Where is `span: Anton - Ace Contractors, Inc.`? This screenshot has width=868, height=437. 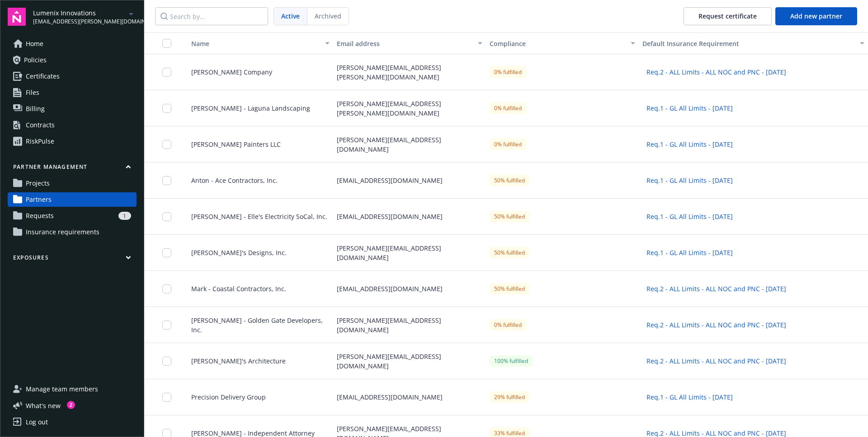 span: Anton - Ace Contractors, Inc. is located at coordinates (231, 180).